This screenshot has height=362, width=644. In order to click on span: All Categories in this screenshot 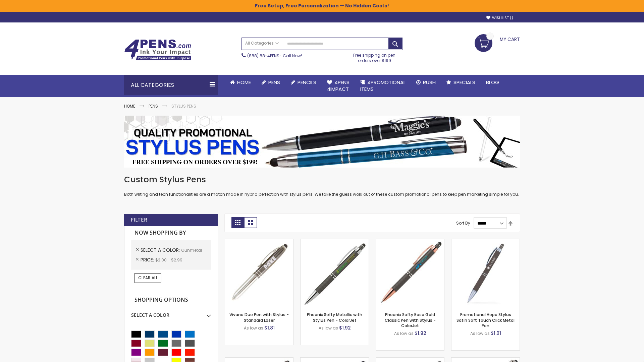, I will do `click(262, 43)`.